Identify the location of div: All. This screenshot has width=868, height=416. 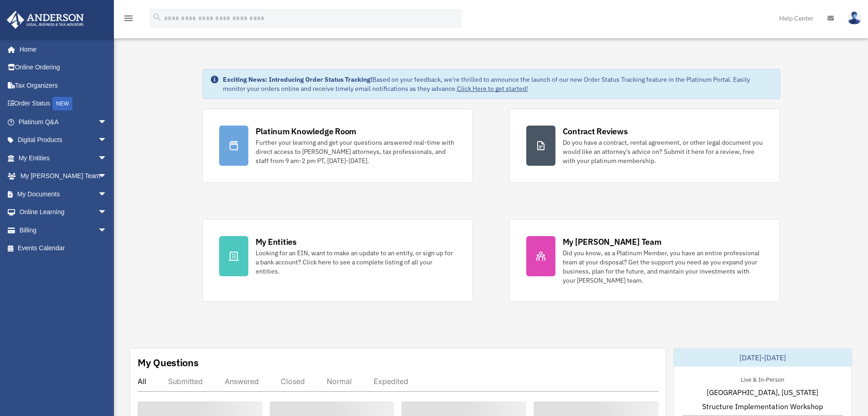
(141, 381).